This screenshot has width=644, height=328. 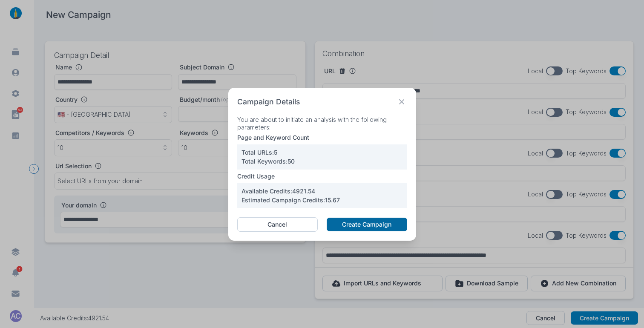 I want to click on p: Estimated Campaign Credits: 15.67, so click(x=322, y=200).